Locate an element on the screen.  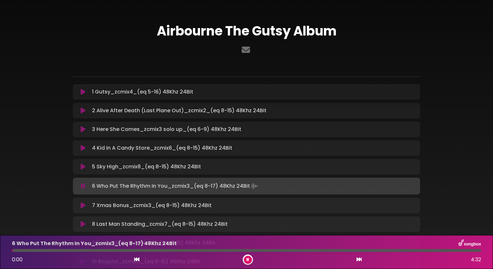
p: 8 Last Man Standing_zcmix7_(eq 8-15) 48Khz 24Bit is located at coordinates (160, 224).